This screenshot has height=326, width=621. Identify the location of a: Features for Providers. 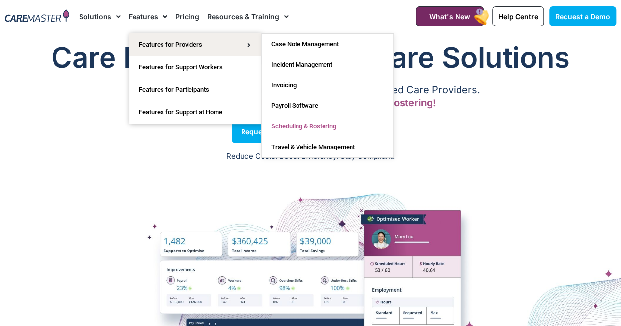
(195, 45).